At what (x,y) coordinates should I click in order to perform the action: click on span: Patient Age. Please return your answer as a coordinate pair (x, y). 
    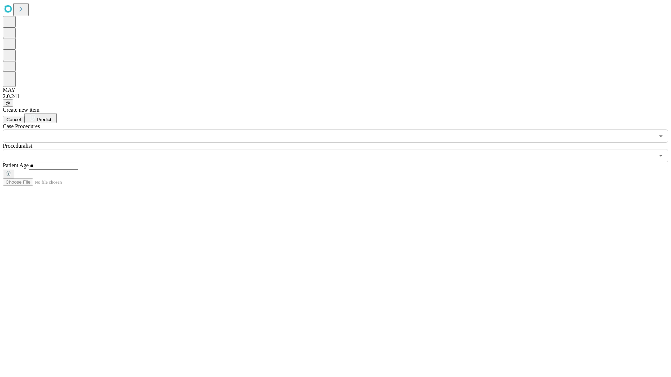
    Looking at the image, I should click on (16, 165).